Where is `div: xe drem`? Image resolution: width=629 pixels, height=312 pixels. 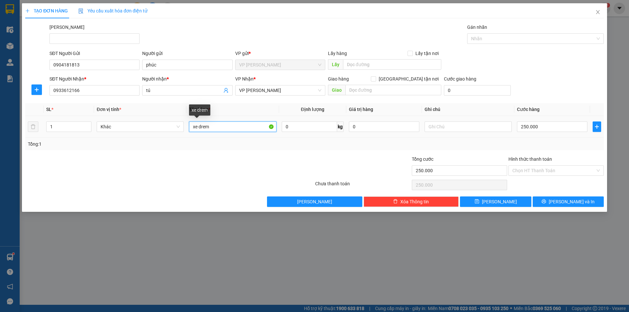 div: xe drem is located at coordinates (200, 110).